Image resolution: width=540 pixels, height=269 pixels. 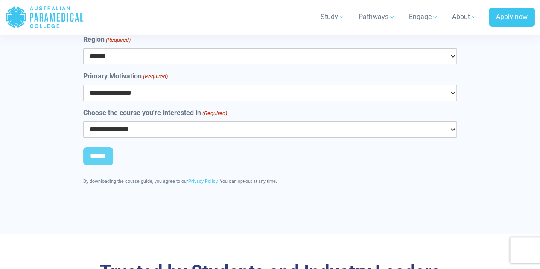 I want to click on span: By downloading the course guide, you agree to our . You can opt-out at any time., so click(x=180, y=181).